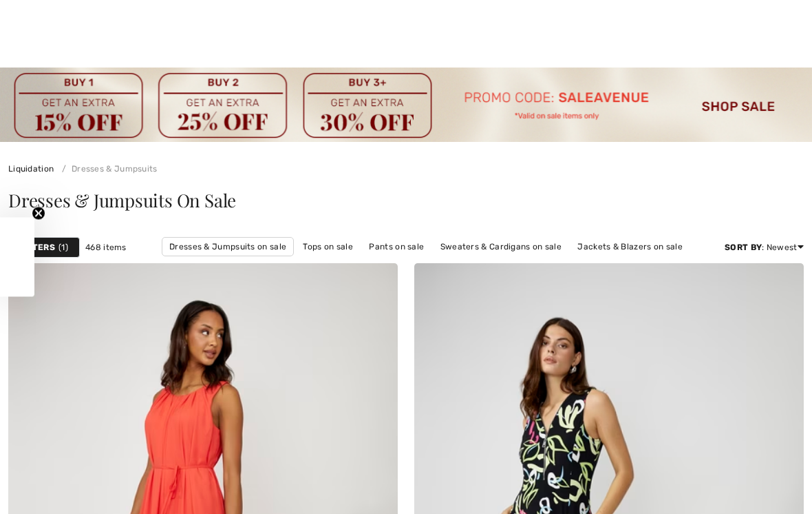  What do you see at coordinates (38, 213) in the screenshot?
I see `button: Close teaser` at bounding box center [38, 213].